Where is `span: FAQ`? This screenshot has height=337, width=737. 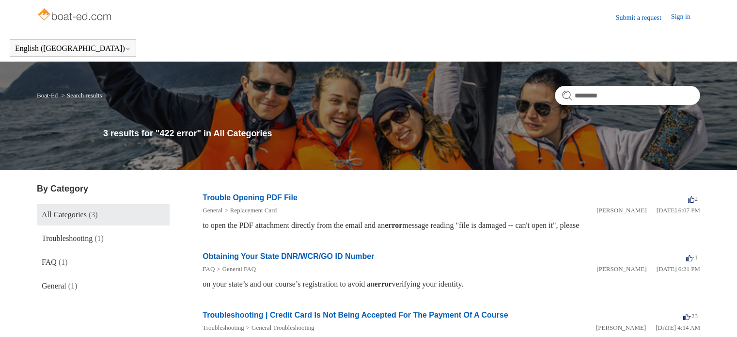
span: FAQ is located at coordinates (49, 262).